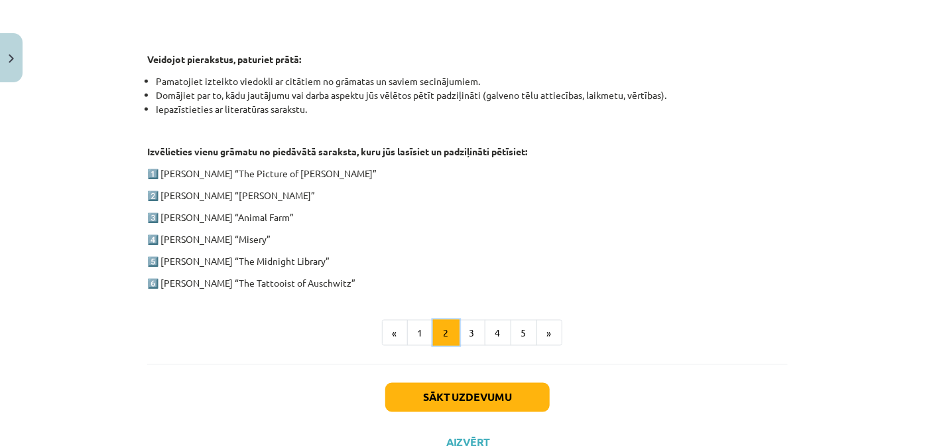 This screenshot has width=935, height=446. I want to click on button: Sākt uzdevumu, so click(468, 397).